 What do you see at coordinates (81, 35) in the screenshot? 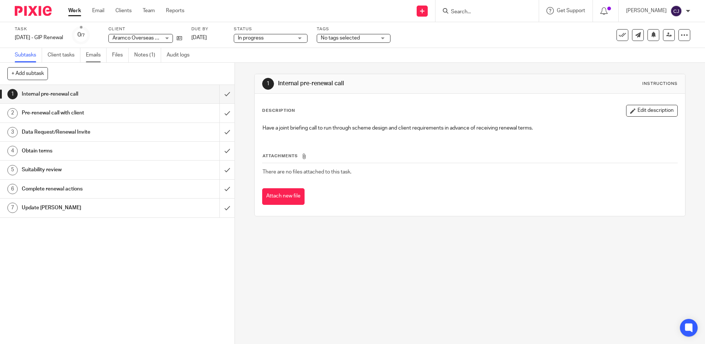
I see `div: 0` at bounding box center [81, 35].